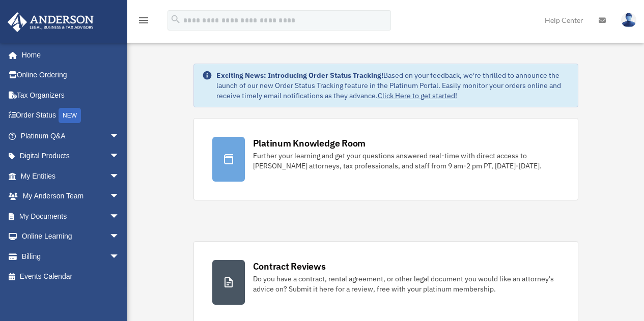 Image resolution: width=644 pixels, height=321 pixels. I want to click on div: Do you have a contract, rental agreement, or other legal document you would like an attorney's ad..., so click(406, 284).